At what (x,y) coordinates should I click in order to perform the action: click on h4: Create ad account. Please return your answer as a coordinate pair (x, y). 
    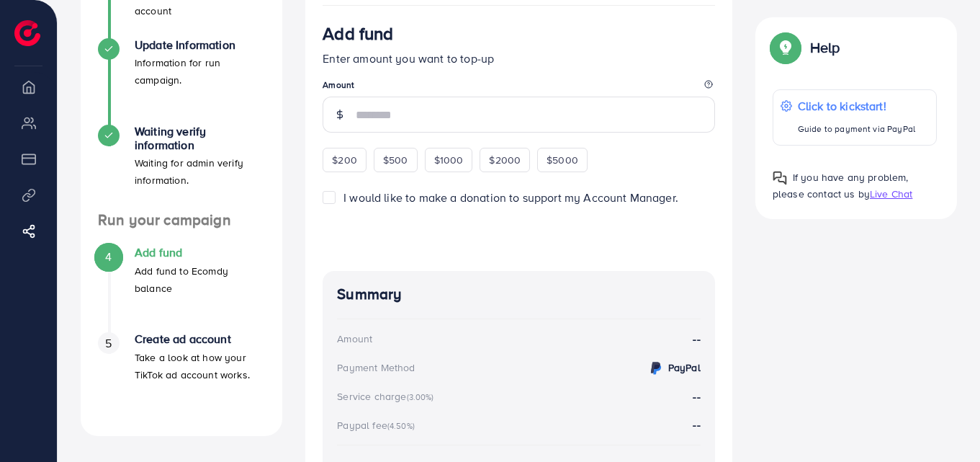
    Looking at the image, I should click on (200, 339).